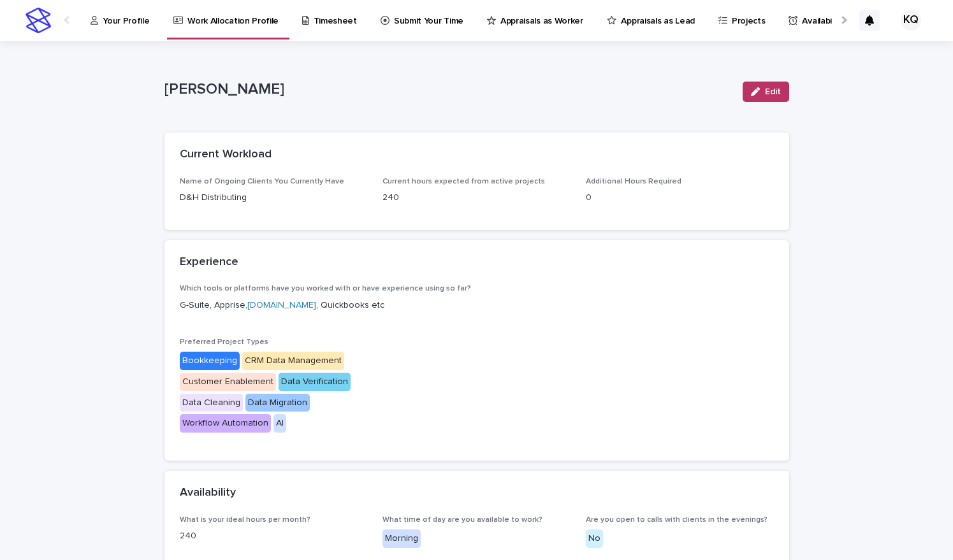 This screenshot has width=953, height=560. Describe the element at coordinates (766, 92) in the screenshot. I see `button: Edit` at that location.